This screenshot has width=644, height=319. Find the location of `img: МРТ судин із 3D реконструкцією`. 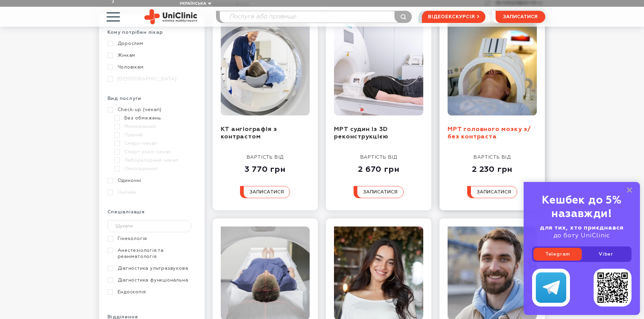

img: МРТ судин із 3D реконструкцією is located at coordinates (379, 69).